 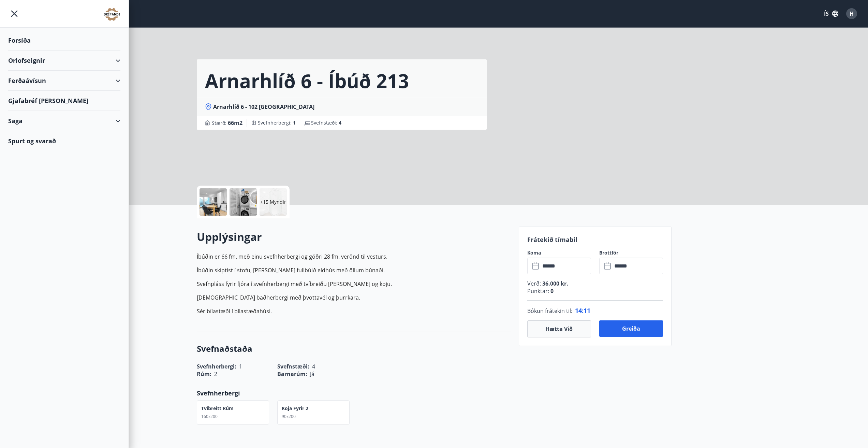 I want to click on img: union_logo, so click(x=112, y=15).